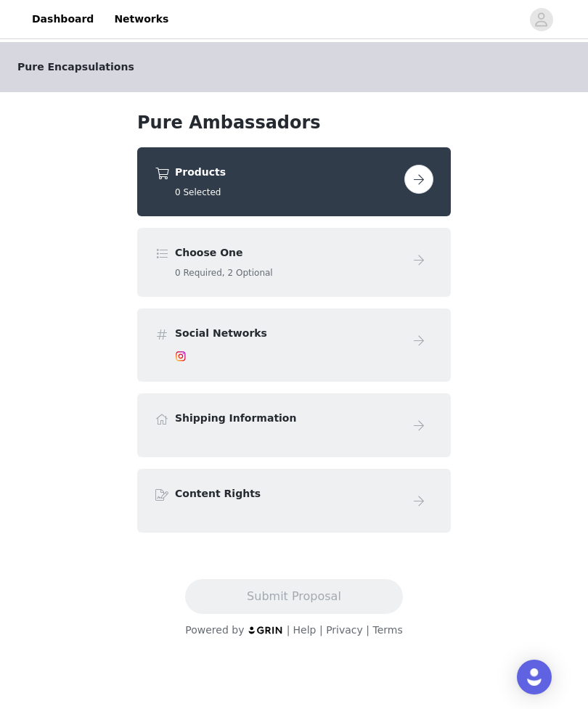 The width and height of the screenshot is (588, 709). Describe the element at coordinates (294, 425) in the screenshot. I see `div: Shipping Information` at that location.